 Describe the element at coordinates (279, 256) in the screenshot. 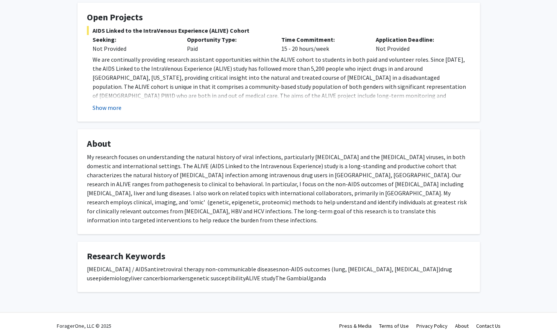

I see `h4: Research Keywords` at that location.